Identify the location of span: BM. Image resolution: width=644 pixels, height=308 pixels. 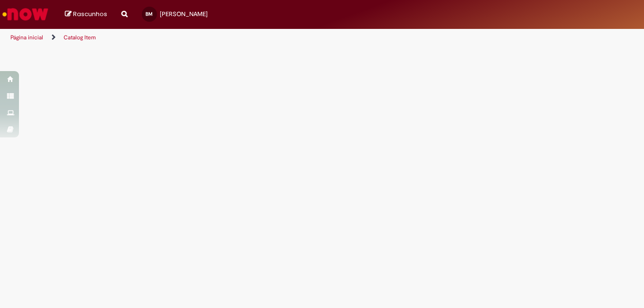
(149, 14).